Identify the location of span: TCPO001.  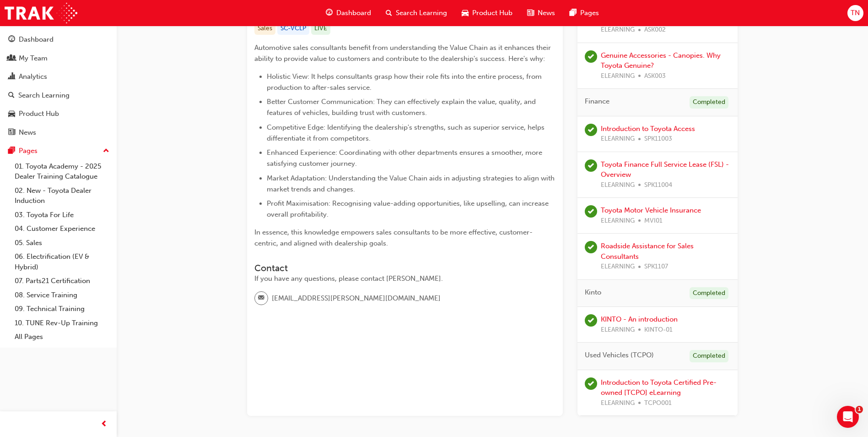
(658, 403).